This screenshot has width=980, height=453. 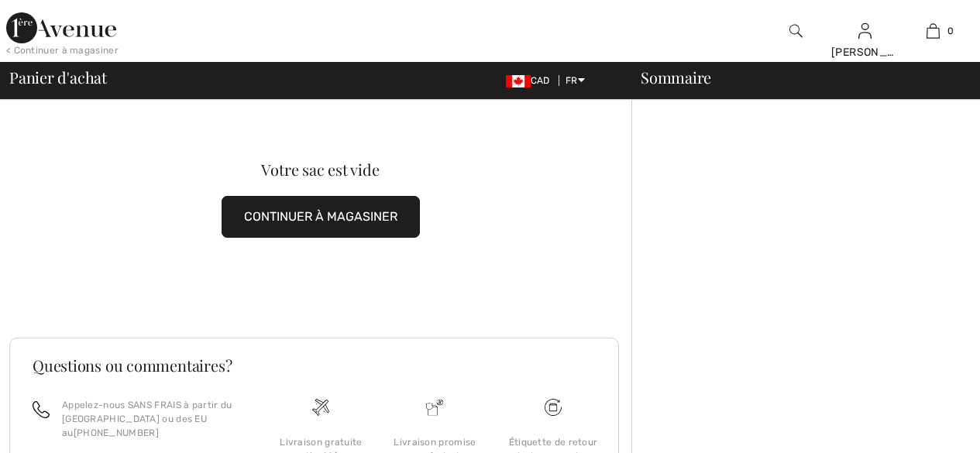 I want to click on img: Livraison promise sans frais de dédouanement surprise&nbsp;!, so click(x=435, y=408).